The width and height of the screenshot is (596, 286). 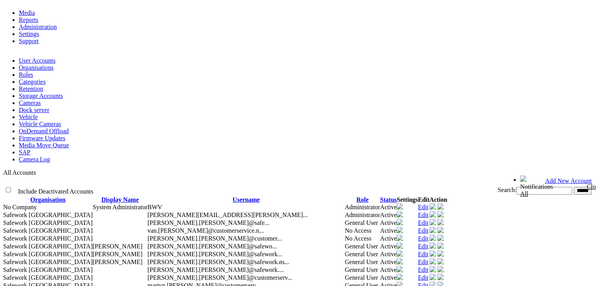 I want to click on img: mfa-shield-green-icon.svg, so click(x=441, y=207).